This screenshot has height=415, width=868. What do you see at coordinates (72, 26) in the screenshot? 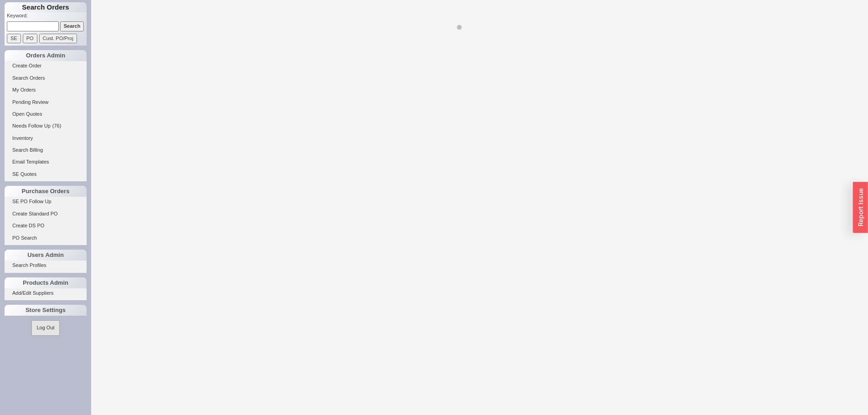
I see `input: Search` at bounding box center [72, 26].